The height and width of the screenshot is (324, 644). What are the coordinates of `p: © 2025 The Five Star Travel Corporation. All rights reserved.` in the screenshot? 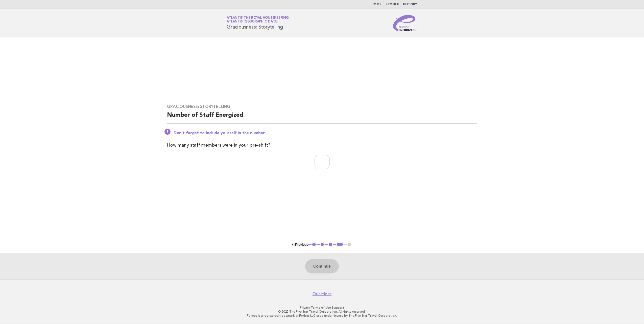 It's located at (322, 312).